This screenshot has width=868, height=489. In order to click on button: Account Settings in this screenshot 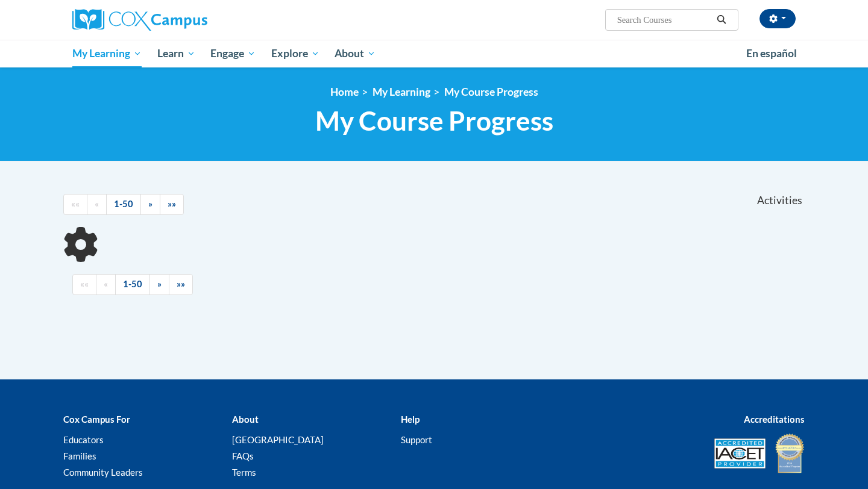, I will do `click(778, 19)`.